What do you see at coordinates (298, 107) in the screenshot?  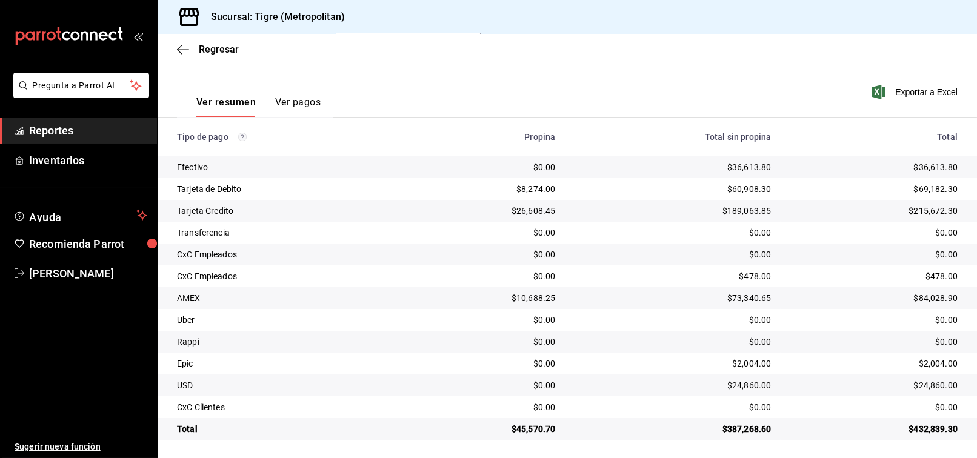 I see `button: Ver pagos` at bounding box center [298, 107].